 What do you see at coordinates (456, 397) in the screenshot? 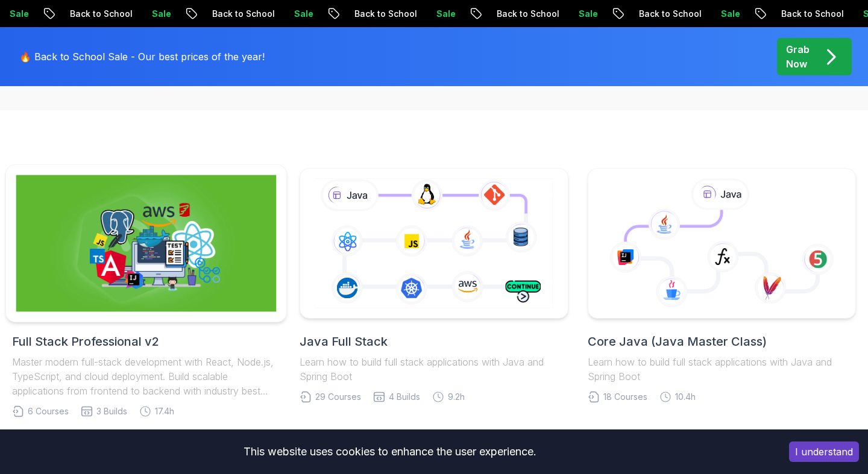
I see `span: 9.2h` at bounding box center [456, 397].